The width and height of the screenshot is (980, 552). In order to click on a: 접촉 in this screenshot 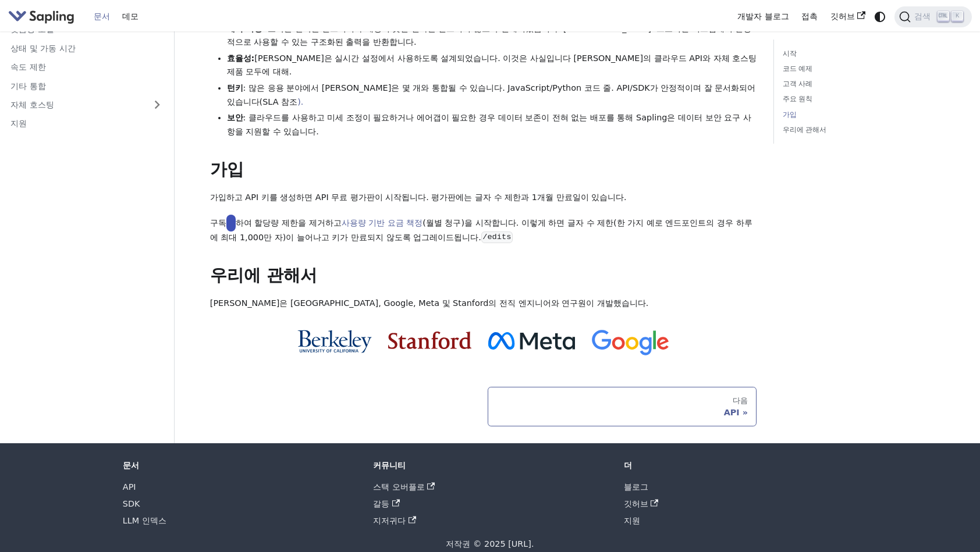, I will do `click(809, 16)`.